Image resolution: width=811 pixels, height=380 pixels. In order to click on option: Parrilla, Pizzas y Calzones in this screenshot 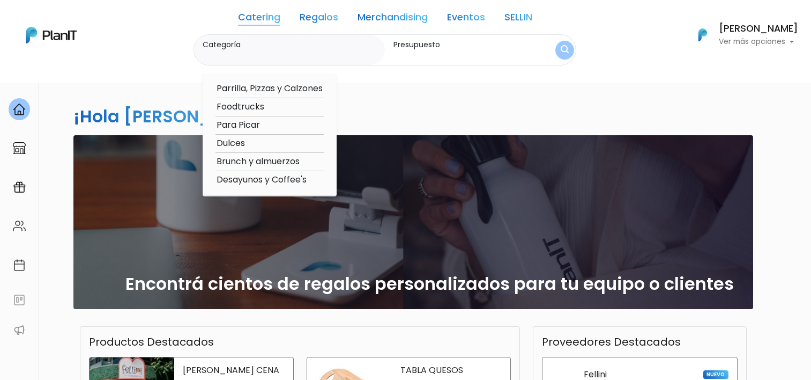, I will do `click(270, 88)`.